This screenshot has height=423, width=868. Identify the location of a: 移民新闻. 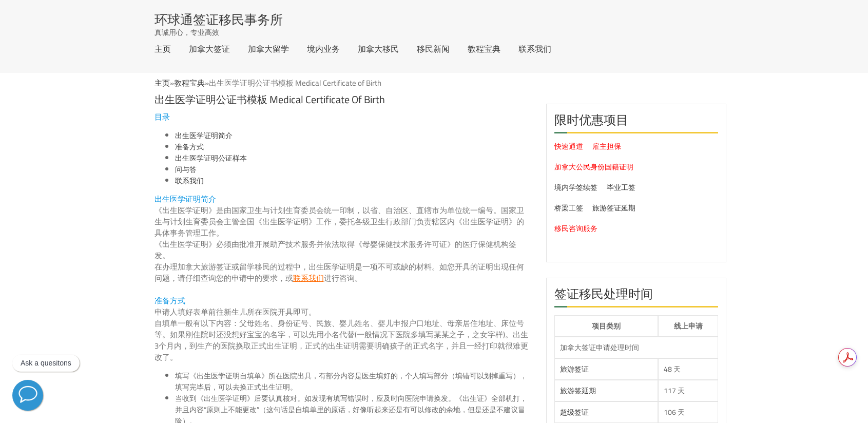
(433, 49).